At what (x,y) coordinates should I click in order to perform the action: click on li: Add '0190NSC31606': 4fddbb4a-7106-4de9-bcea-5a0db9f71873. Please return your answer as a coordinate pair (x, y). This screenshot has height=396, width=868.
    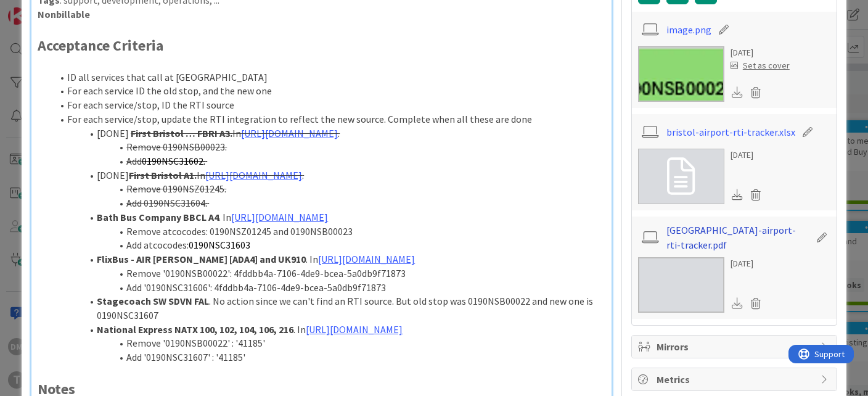
    Looking at the image, I should click on (329, 287).